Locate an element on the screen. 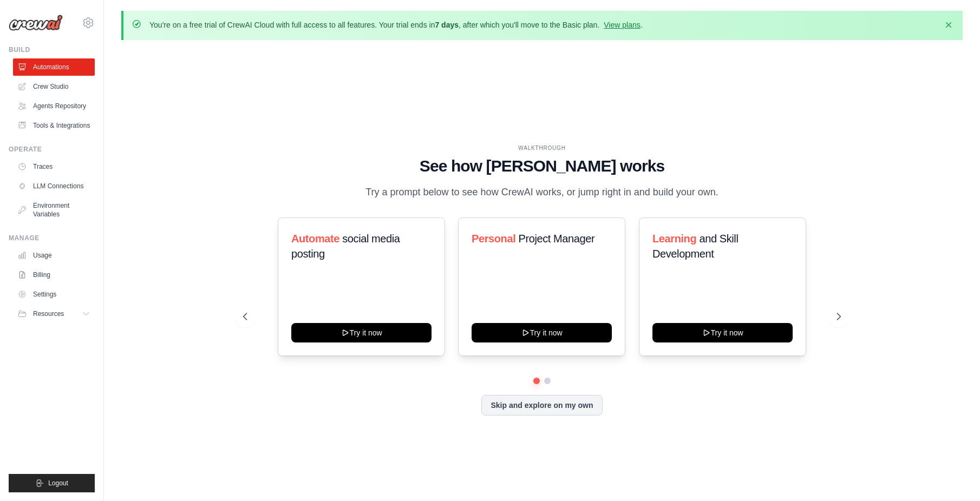 The image size is (980, 501). img: Logo is located at coordinates (36, 23).